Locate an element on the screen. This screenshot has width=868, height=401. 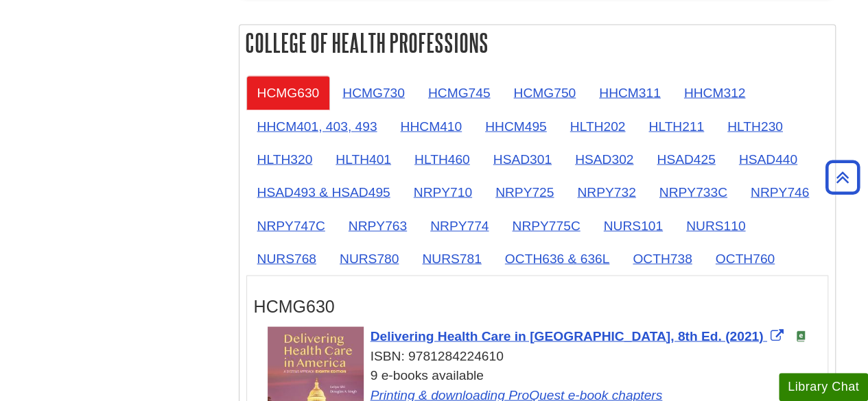
a: HLTH460 is located at coordinates (442, 159).